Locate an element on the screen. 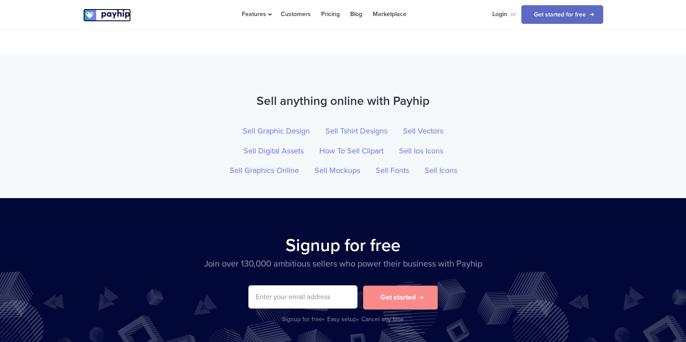 The height and width of the screenshot is (342, 686). p: Join over 130,000 ambitious sellers who power their business with Payhip is located at coordinates (343, 264).